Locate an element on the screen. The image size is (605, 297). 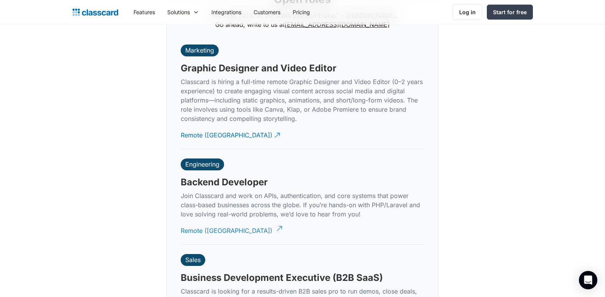
a: Log in is located at coordinates (467, 12).